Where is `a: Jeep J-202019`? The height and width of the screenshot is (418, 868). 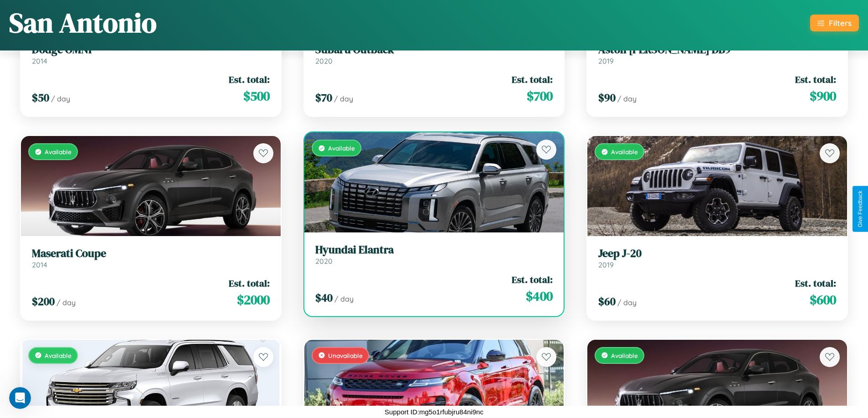 a: Jeep J-202019 is located at coordinates (717, 258).